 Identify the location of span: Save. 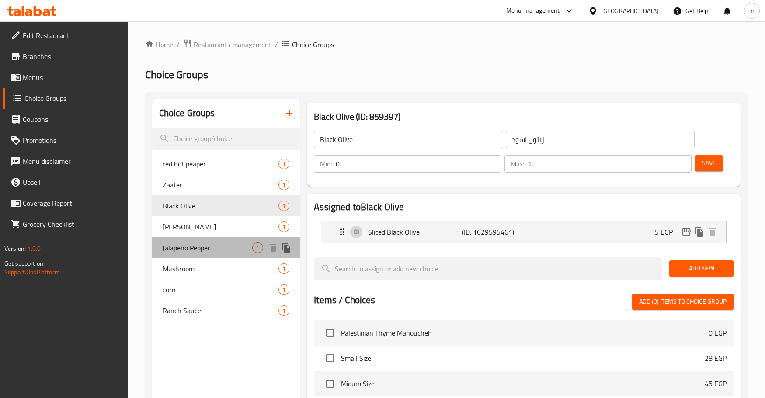
(709, 163).